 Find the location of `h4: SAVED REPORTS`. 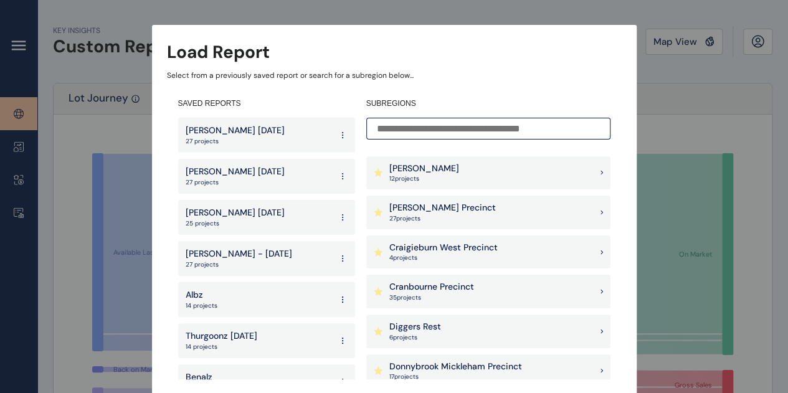

h4: SAVED REPORTS is located at coordinates (267, 103).